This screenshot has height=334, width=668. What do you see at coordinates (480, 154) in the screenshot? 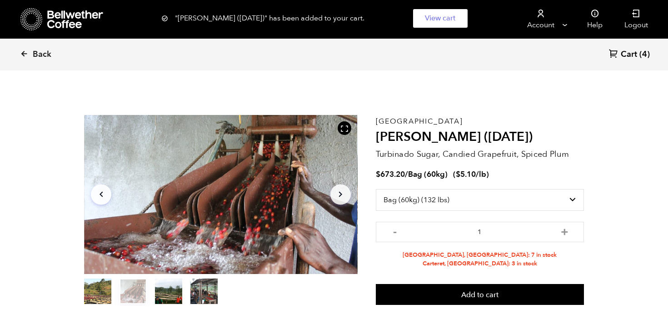
I see `p: Turbinado Sugar, Candied Grapefruit, Spiced Plum` at bounding box center [480, 154].